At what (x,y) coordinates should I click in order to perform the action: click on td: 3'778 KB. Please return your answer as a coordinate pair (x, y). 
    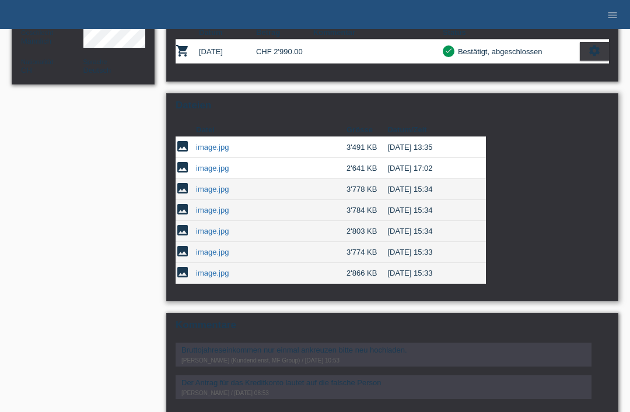
    Looking at the image, I should click on (367, 189).